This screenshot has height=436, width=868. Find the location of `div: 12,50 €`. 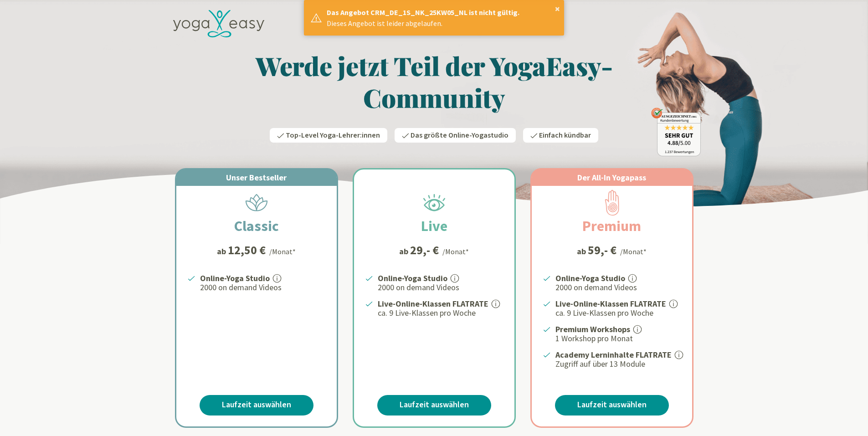

div: 12,50 € is located at coordinates (246, 250).